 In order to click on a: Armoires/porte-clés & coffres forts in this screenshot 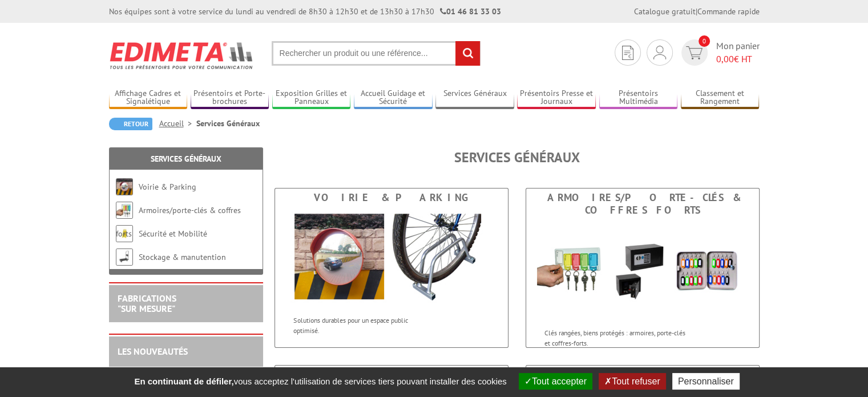, I will do `click(178, 221)`.